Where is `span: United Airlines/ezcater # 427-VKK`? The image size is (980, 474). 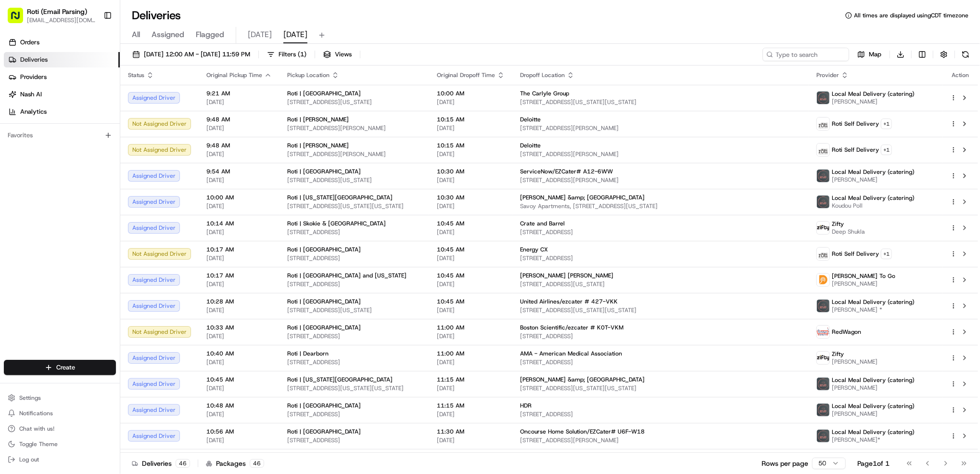 span: United Airlines/ezcater # 427-VKK is located at coordinates (568, 301).